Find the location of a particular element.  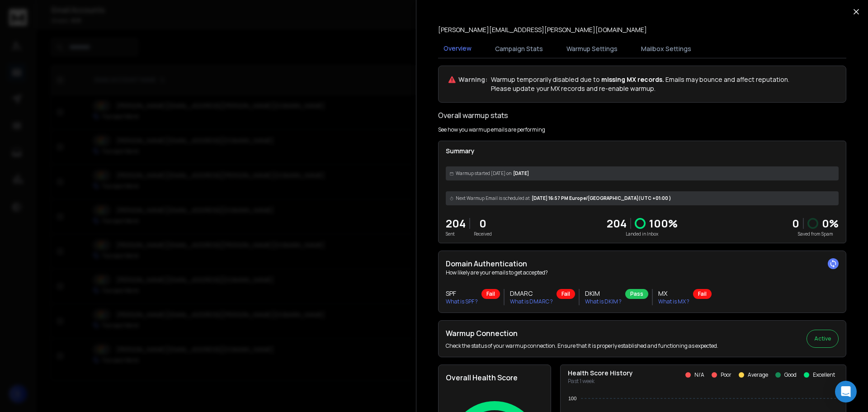

span: missing MX records. is located at coordinates (631, 79).